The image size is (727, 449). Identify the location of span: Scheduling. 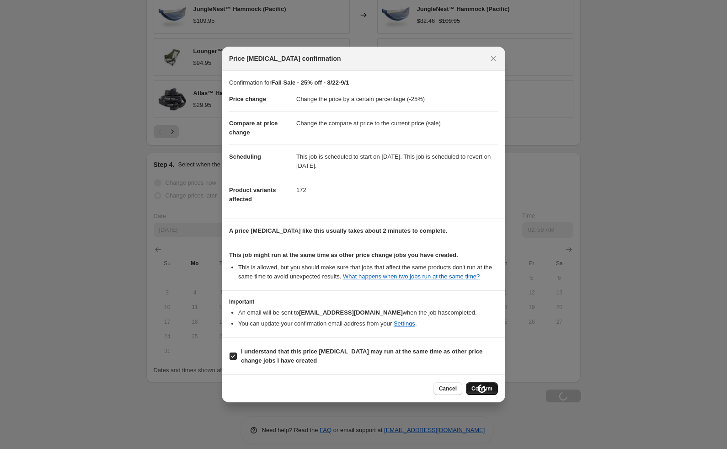
(245, 156).